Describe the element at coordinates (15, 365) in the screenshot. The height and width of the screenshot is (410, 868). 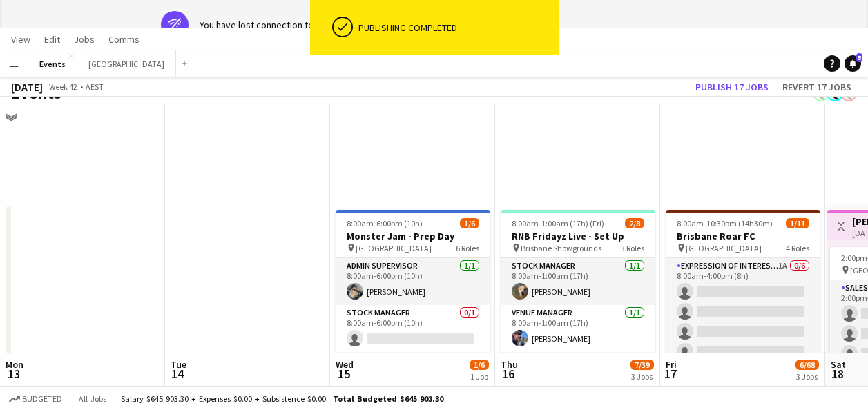
I see `span: Mon` at that location.